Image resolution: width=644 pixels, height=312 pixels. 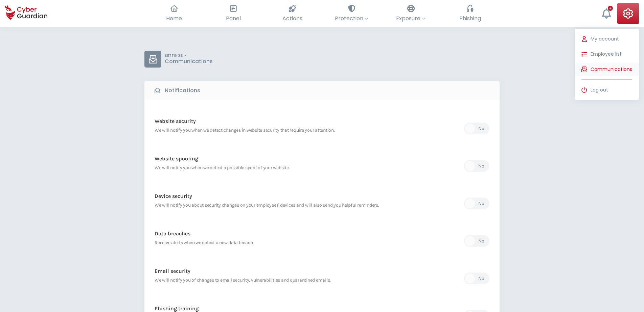 I want to click on span: Exposure, so click(x=410, y=18).